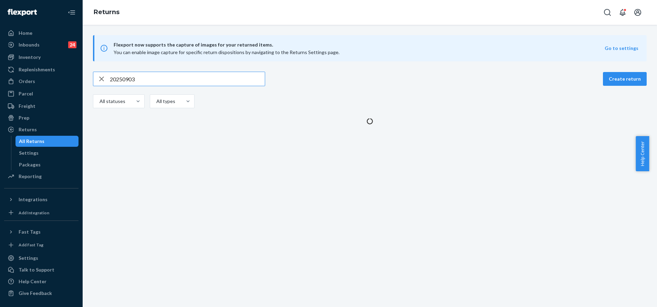 This screenshot has width=657, height=307. Describe the element at coordinates (32, 141) in the screenshot. I see `div: All Returns` at that location.